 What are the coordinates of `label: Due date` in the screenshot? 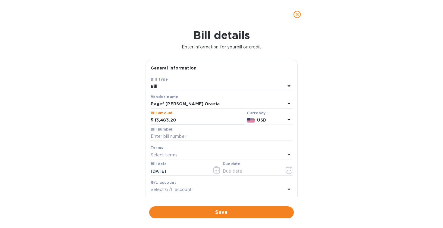 It's located at (231, 164).